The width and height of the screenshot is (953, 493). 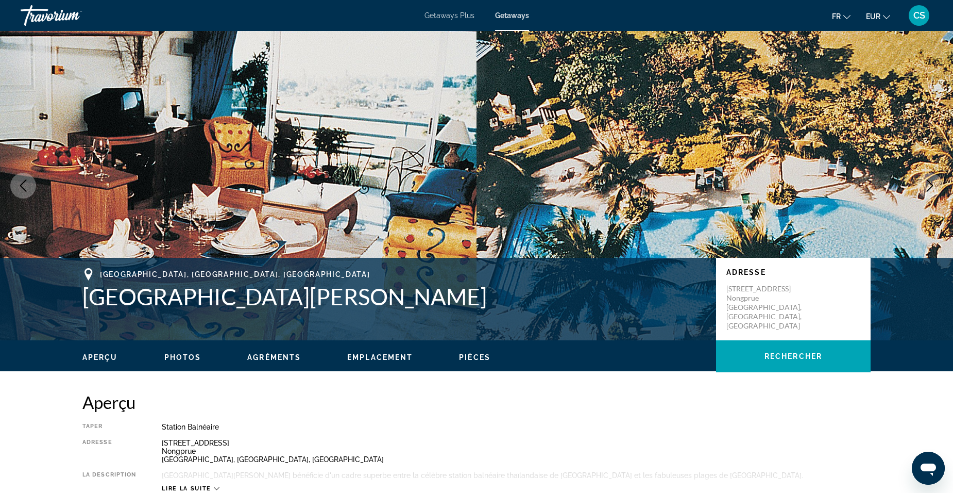 I want to click on button: Aperçu, so click(x=100, y=357).